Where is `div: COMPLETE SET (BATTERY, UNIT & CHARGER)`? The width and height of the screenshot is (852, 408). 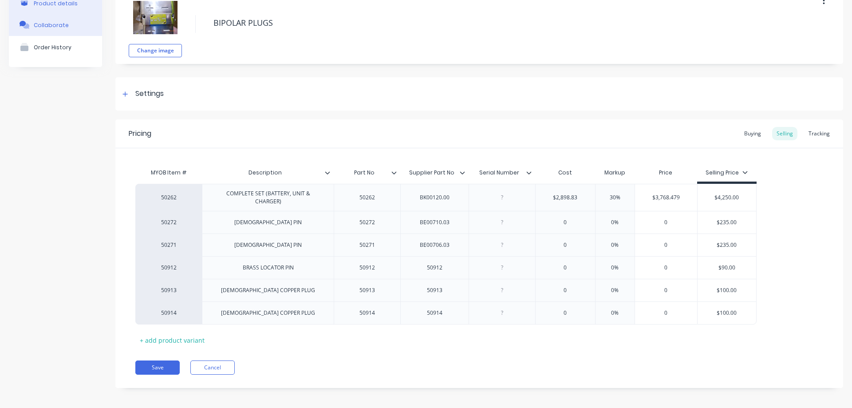
div: COMPLETE SET (BATTERY, UNIT & CHARGER) is located at coordinates (268, 197).